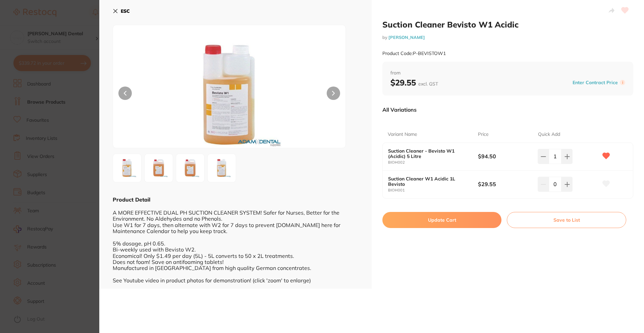 This screenshot has height=333, width=644. What do you see at coordinates (235, 243) in the screenshot?
I see `div: A MORE EFFECTIVE DUAL PH SUCTION CLEANER SYSTEM! Safer for Nurses, Better for the Environment. No...` at bounding box center [235, 243].